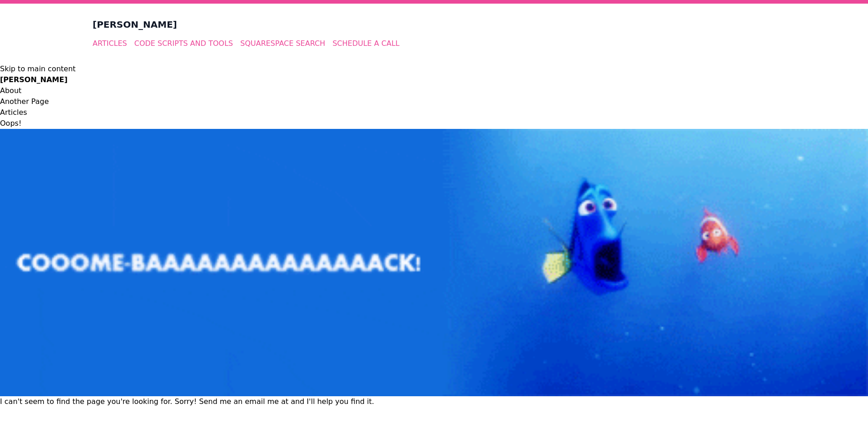  I want to click on a: Articles, so click(110, 43).